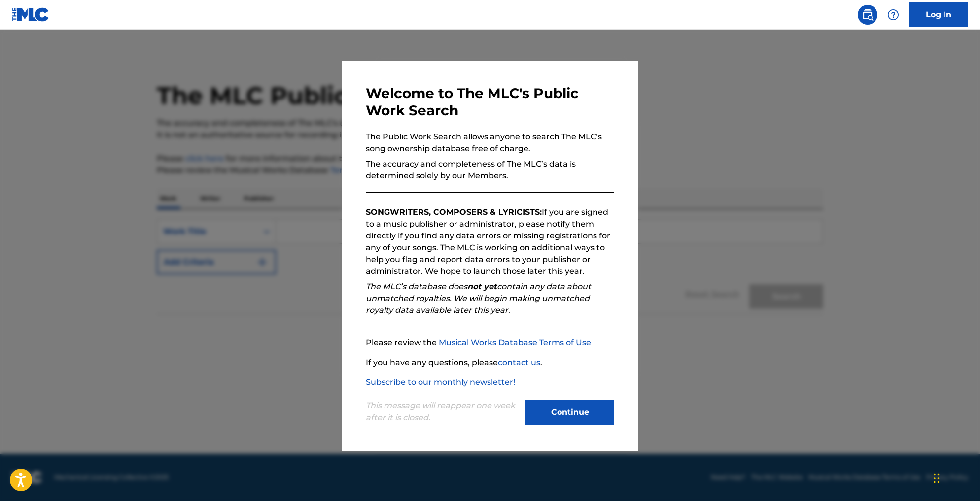 This screenshot has height=501, width=980. What do you see at coordinates (570, 412) in the screenshot?
I see `button: Continue` at bounding box center [570, 412].